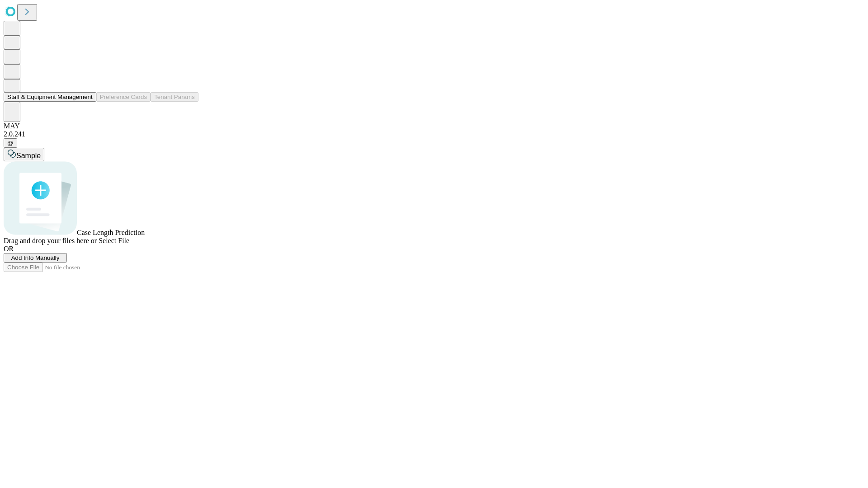 Image resolution: width=868 pixels, height=488 pixels. Describe the element at coordinates (29, 156) in the screenshot. I see `span: Sample` at that location.